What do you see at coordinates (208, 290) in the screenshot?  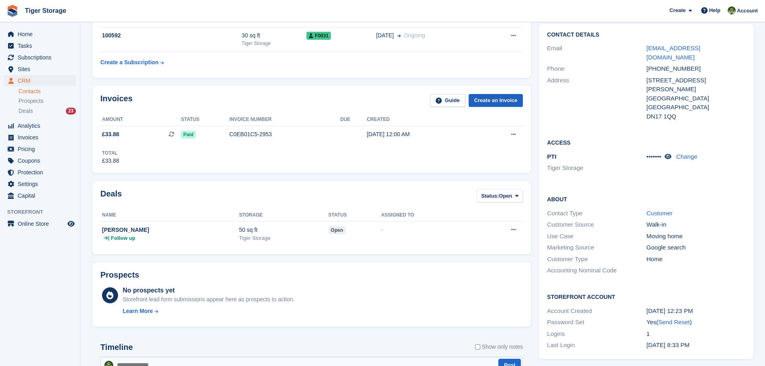 I see `div: No prospects yet` at bounding box center [208, 290].